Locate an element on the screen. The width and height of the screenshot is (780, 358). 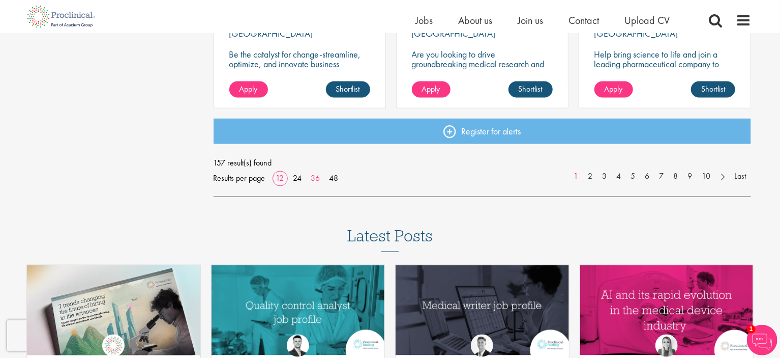
img: quality control analyst job profile is located at coordinates (298, 310).